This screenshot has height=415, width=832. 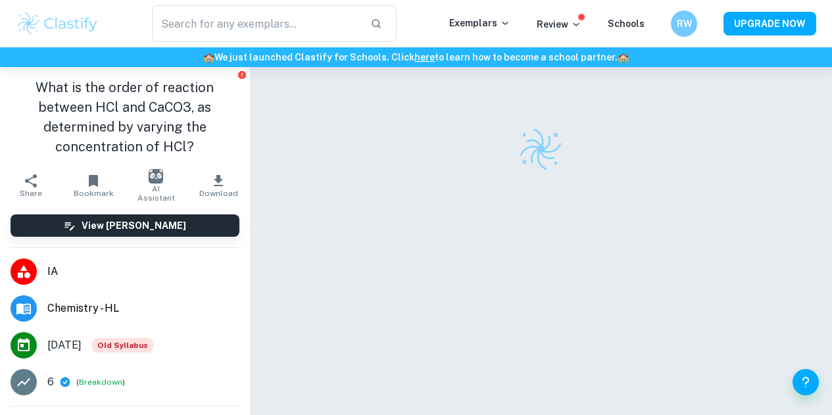 I want to click on a: here, so click(x=424, y=57).